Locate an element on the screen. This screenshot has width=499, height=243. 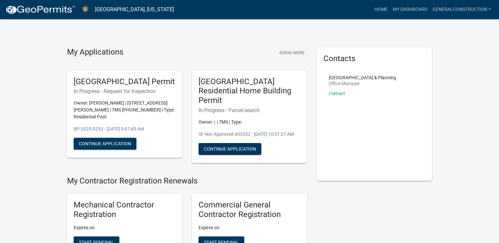
h4: My Contractor Registration Renewals is located at coordinates (187, 181).